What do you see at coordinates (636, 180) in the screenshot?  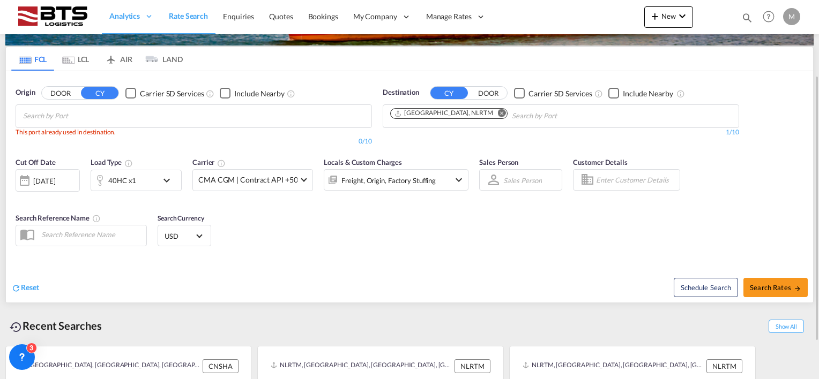 I see `input: Enter Customer Details` at bounding box center [636, 180].